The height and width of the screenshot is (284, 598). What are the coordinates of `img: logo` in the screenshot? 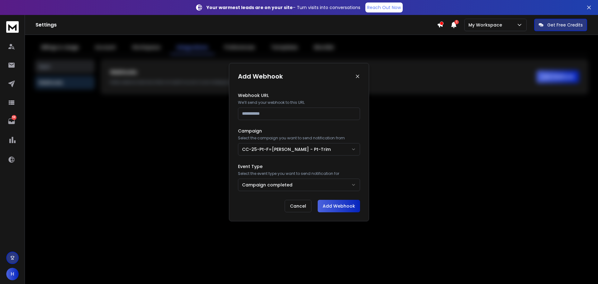 It's located at (12, 27).